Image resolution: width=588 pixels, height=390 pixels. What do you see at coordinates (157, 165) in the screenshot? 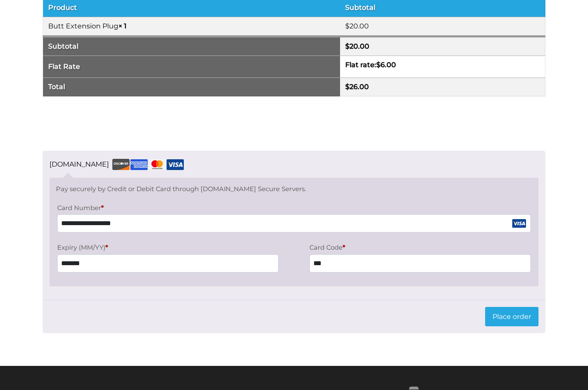
I see `img: mastercard` at bounding box center [157, 165].